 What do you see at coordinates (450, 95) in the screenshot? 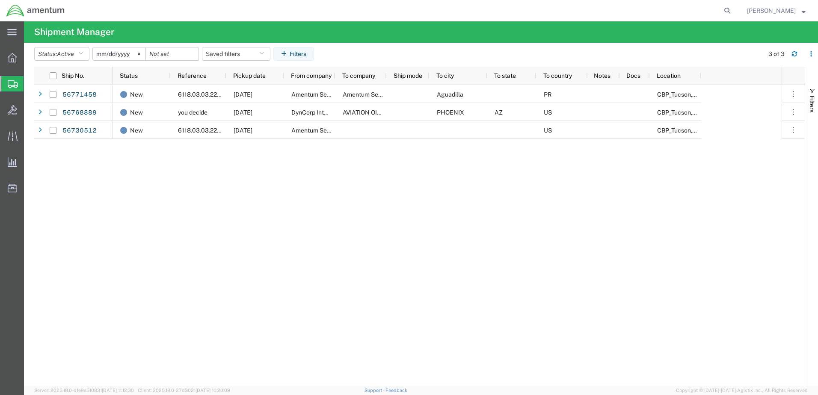
I see `span: Aguadilla` at bounding box center [450, 95].